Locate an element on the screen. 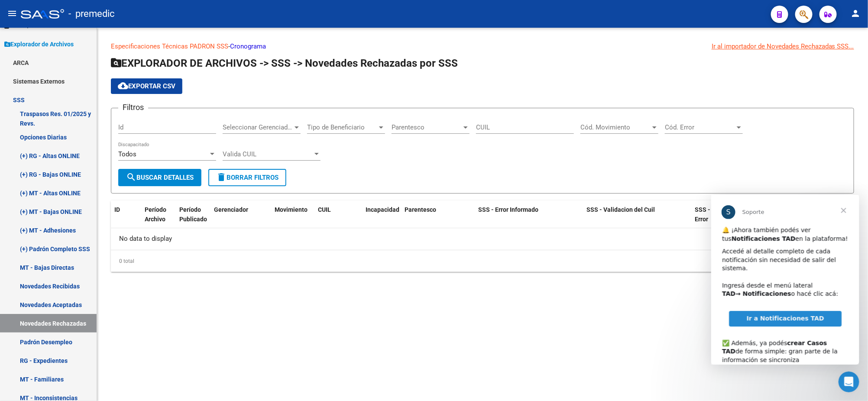 The image size is (868, 401). div: Profile image for Soporte is located at coordinates (17, 17).